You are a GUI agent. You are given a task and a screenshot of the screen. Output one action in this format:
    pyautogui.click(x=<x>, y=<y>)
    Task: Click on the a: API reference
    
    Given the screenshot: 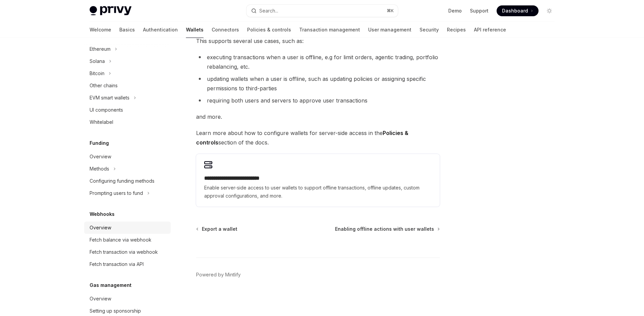 What is the action you would take?
    pyautogui.click(x=490, y=30)
    